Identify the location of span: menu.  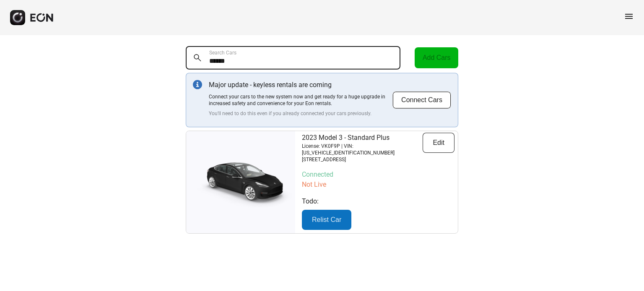
(629, 16).